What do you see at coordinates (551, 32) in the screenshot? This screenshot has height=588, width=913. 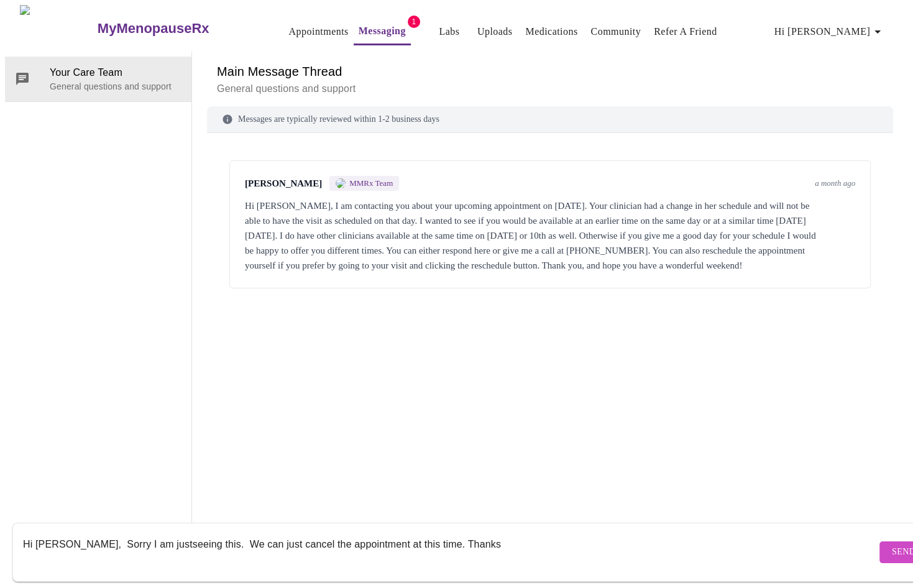 I see `a: Medications` at bounding box center [551, 32].